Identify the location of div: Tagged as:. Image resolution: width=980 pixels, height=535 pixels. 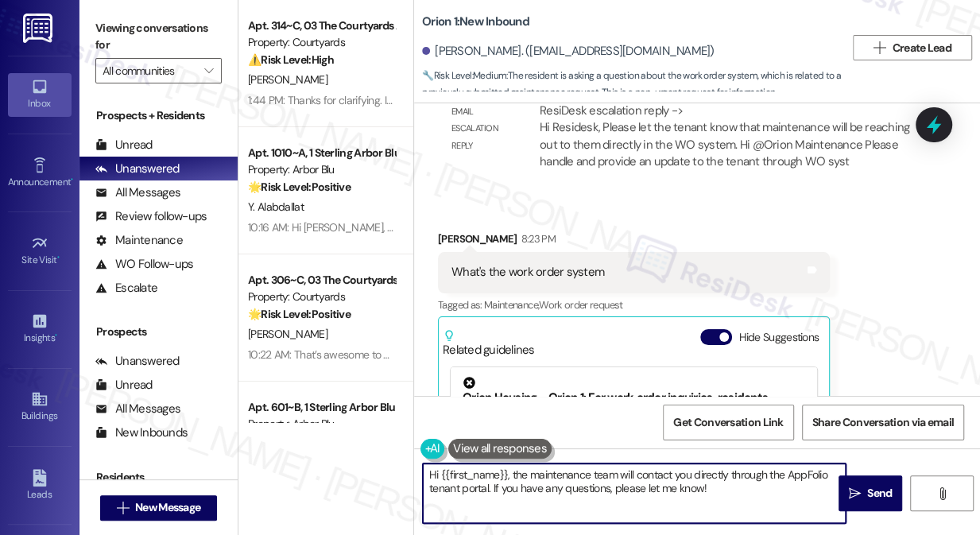
(634, 304).